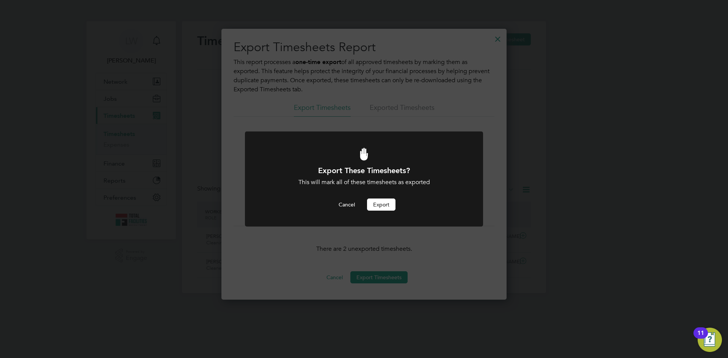  Describe the element at coordinates (701, 338) in the screenshot. I see `div: 11` at that location.